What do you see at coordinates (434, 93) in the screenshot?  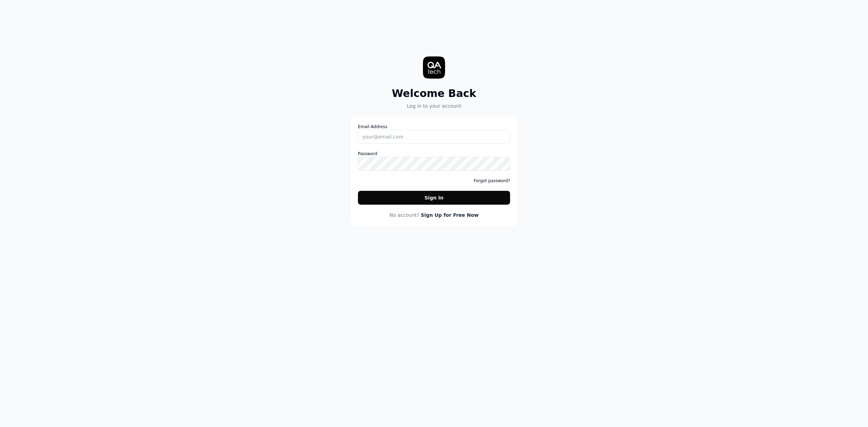 I see `h2: Welcome Back` at bounding box center [434, 93].